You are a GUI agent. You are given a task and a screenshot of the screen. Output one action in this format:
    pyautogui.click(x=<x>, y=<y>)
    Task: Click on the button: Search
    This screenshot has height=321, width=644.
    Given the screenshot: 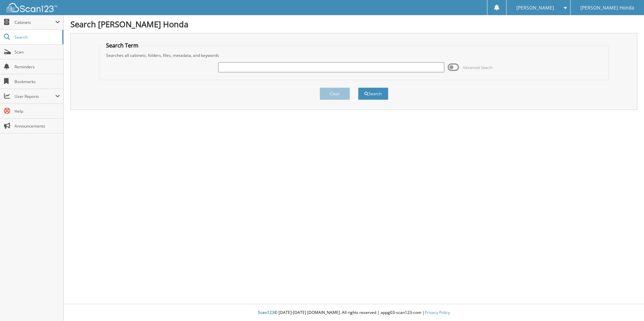 What is the action you would take?
    pyautogui.click(x=373, y=93)
    